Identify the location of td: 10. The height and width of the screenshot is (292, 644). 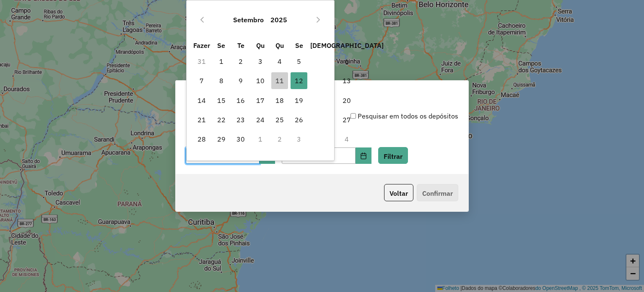
(260, 81).